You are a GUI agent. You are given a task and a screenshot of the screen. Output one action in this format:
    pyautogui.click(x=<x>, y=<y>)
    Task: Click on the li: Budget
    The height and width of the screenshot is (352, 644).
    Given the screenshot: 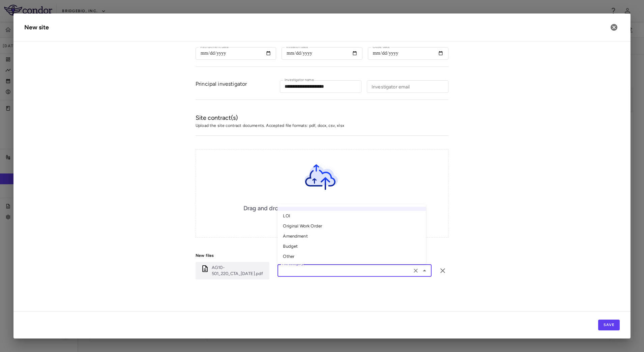 What is the action you would take?
    pyautogui.click(x=352, y=246)
    